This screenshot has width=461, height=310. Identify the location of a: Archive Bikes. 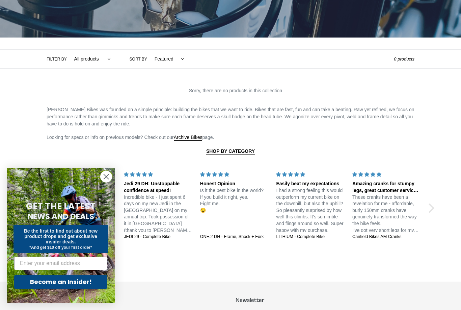
(188, 137).